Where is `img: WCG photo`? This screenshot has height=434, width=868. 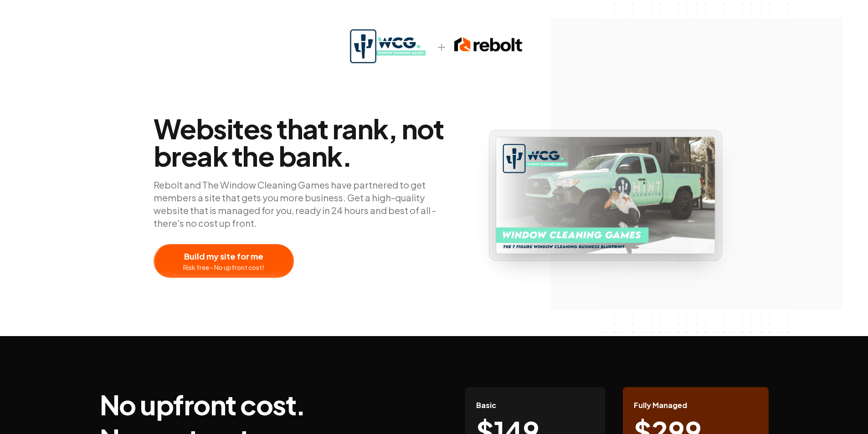 img: WCG photo is located at coordinates (605, 196).